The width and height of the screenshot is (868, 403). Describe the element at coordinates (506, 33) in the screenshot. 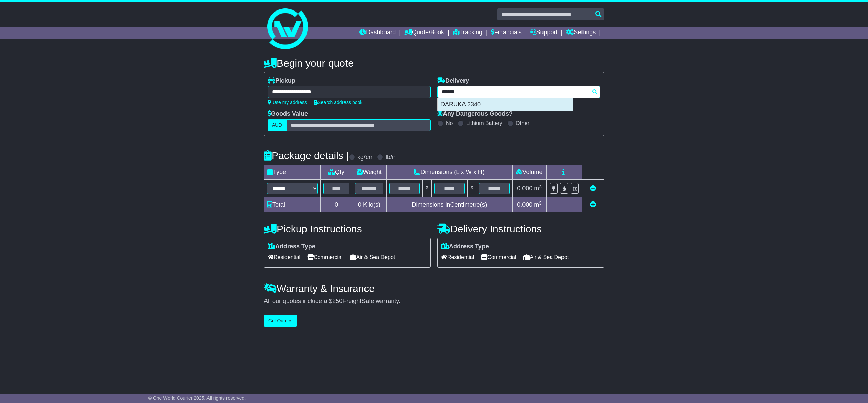

I see `a: Financials` at that location.